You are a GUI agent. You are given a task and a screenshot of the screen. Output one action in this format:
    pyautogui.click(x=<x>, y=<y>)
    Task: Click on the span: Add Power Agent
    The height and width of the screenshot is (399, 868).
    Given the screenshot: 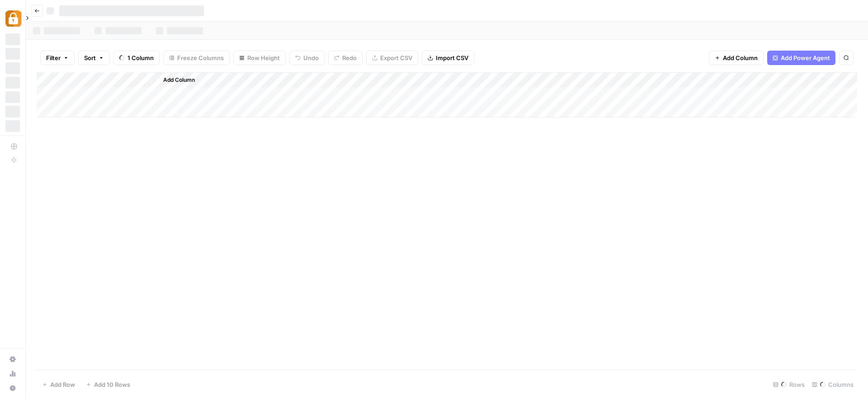 What is the action you would take?
    pyautogui.click(x=805, y=58)
    